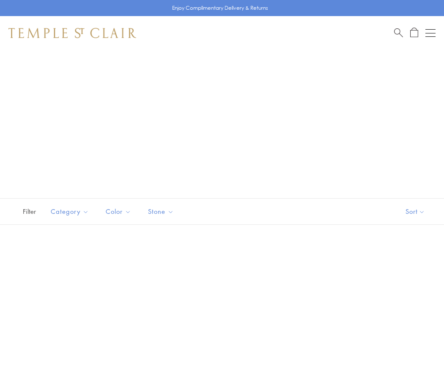  Describe the element at coordinates (118, 211) in the screenshot. I see `button: Color` at that location.